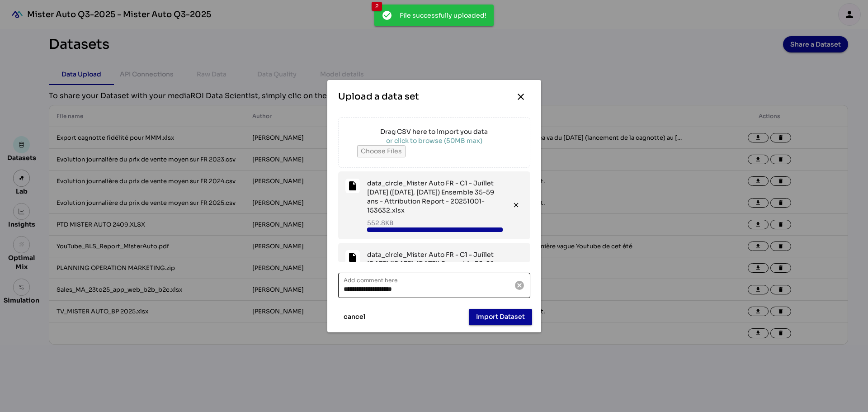 The height and width of the screenshot is (412, 868). What do you see at coordinates (520, 286) in the screenshot?
I see `i: Clear` at bounding box center [520, 286].